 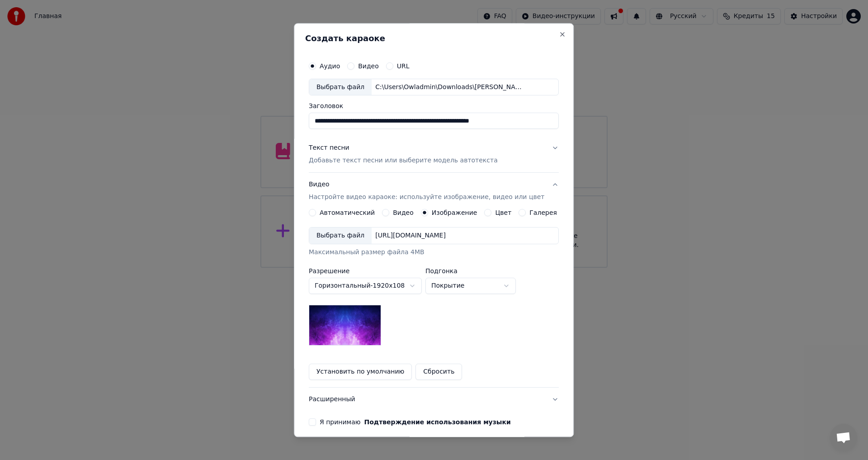 I want to click on label: Подгонка, so click(x=471, y=271).